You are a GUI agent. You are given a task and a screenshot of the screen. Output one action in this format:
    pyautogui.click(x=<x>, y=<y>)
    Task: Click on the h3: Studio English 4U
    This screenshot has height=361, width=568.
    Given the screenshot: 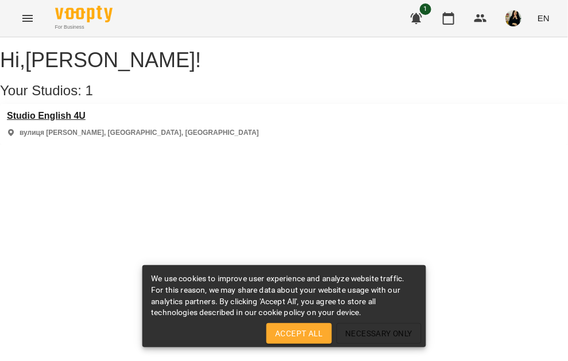 What is the action you would take?
    pyautogui.click(x=133, y=116)
    